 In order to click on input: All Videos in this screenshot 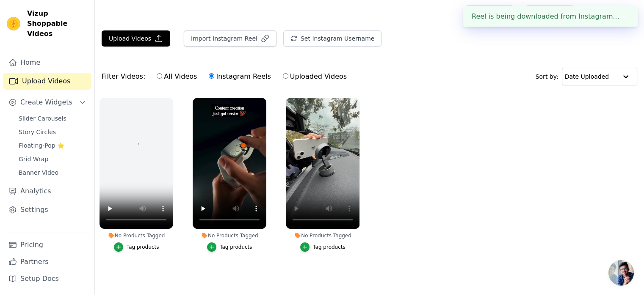, I will do `click(159, 76)`.